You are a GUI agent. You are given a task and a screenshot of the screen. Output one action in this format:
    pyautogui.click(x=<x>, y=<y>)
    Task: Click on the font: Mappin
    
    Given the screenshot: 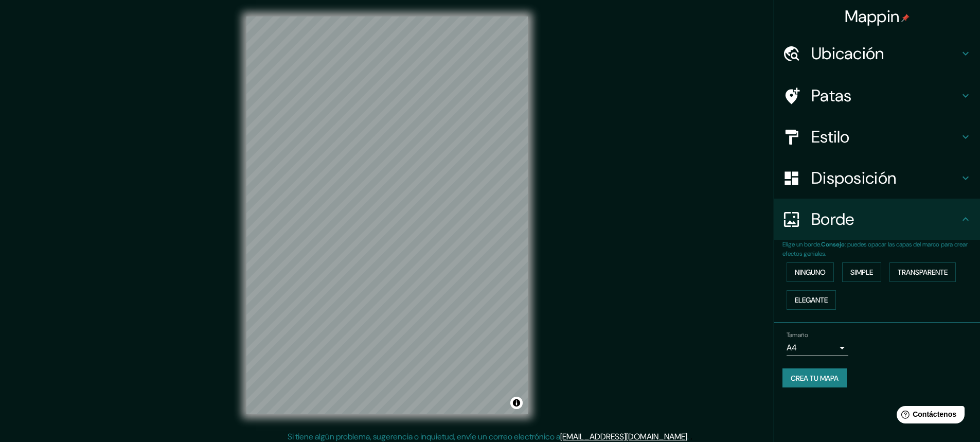 What is the action you would take?
    pyautogui.click(x=872, y=16)
    